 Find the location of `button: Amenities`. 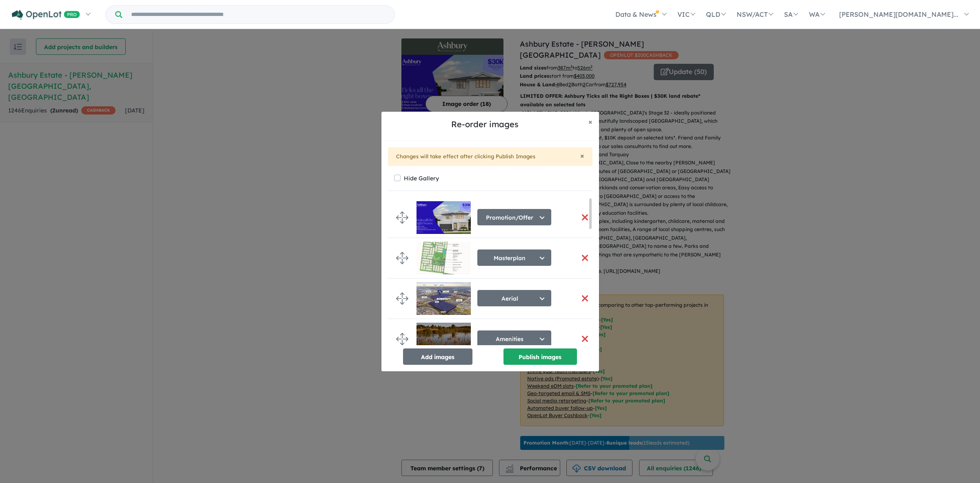

button: Amenities is located at coordinates (514, 339).